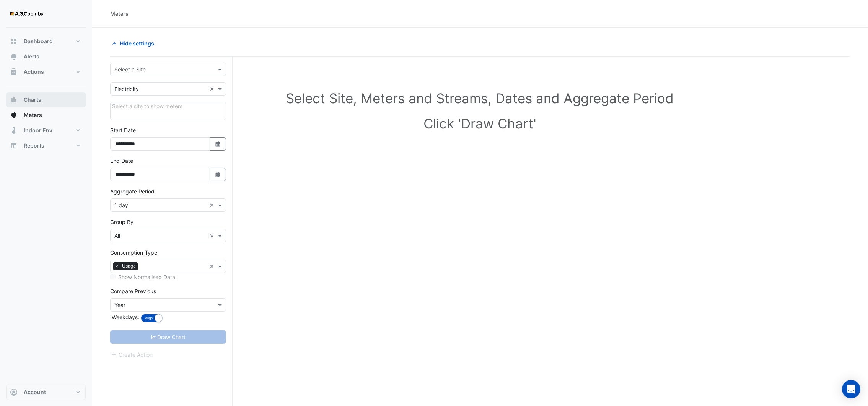 This screenshot has height=406, width=868. Describe the element at coordinates (851, 389) in the screenshot. I see `div: Open Intercom Messenger` at that location.